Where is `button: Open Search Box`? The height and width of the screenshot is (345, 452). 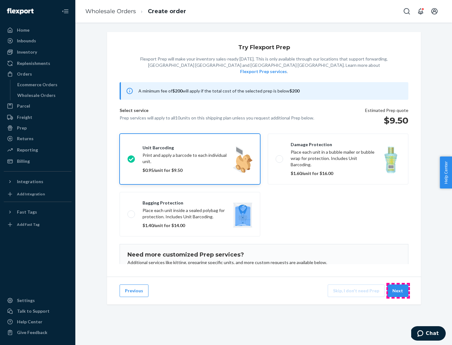
button: Open Search Box is located at coordinates (406, 11).